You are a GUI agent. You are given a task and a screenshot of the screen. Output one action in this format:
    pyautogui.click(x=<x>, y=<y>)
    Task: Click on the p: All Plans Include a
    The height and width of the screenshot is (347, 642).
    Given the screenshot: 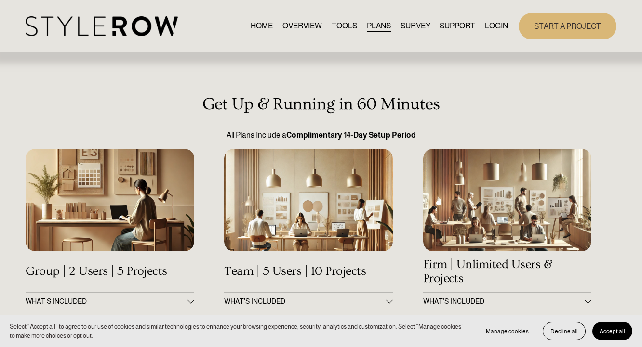 What is the action you would take?
    pyautogui.click(x=320, y=135)
    